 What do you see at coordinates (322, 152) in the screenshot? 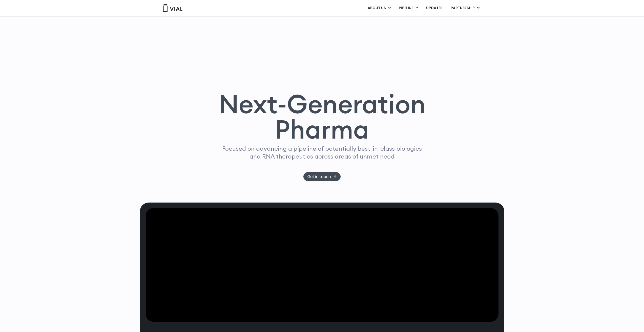
I see `p: Focused on advancing a pipeline of potentially best-in-class biologics and RNA therapeutics acros...` at bounding box center [322, 152].